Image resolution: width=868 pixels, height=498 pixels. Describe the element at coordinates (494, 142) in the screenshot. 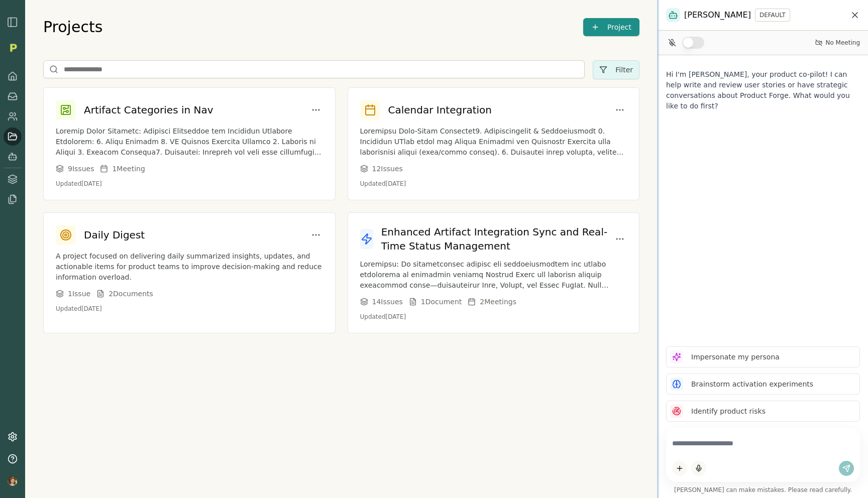

I see `p: Loremipsu Dolo-Sitam Consectet9. Adipiscingelit & Seddoeiusmodt 0. Incididun UTlab etdol mag Aliq...` at that location.